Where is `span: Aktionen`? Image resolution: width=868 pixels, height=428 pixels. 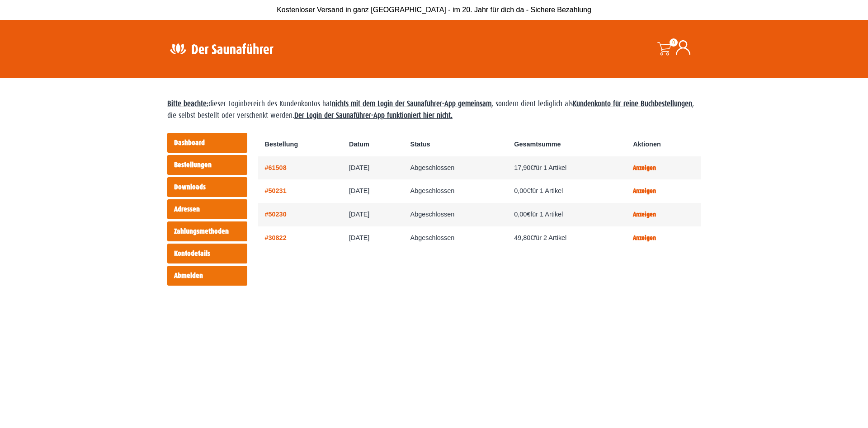 span: Aktionen is located at coordinates (647, 144).